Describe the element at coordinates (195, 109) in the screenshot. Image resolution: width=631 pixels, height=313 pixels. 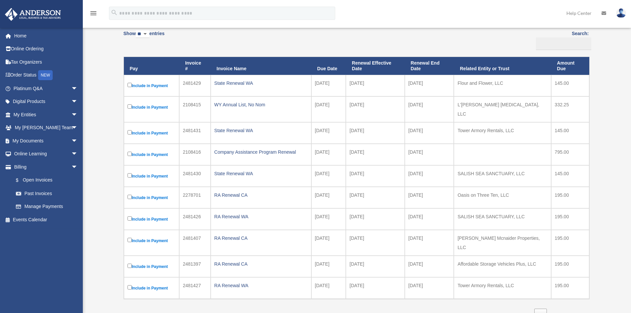
I see `td: 2108415` at that location.